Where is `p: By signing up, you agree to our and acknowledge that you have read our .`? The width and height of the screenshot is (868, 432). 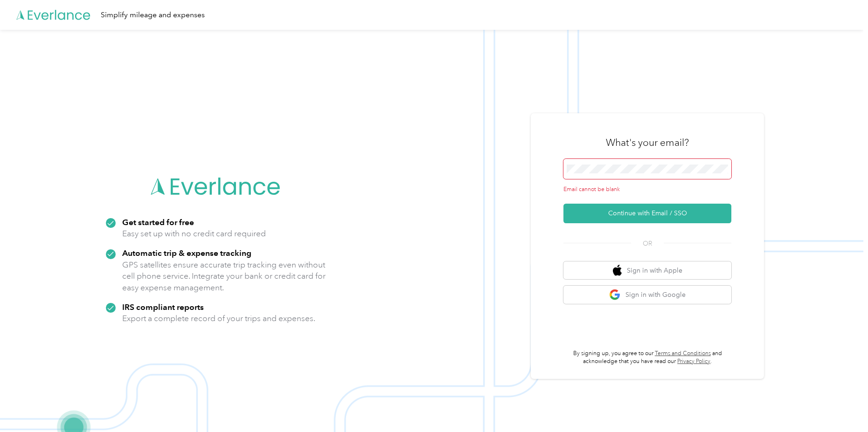
p: By signing up, you agree to our and acknowledge that you have read our . is located at coordinates (648, 358).